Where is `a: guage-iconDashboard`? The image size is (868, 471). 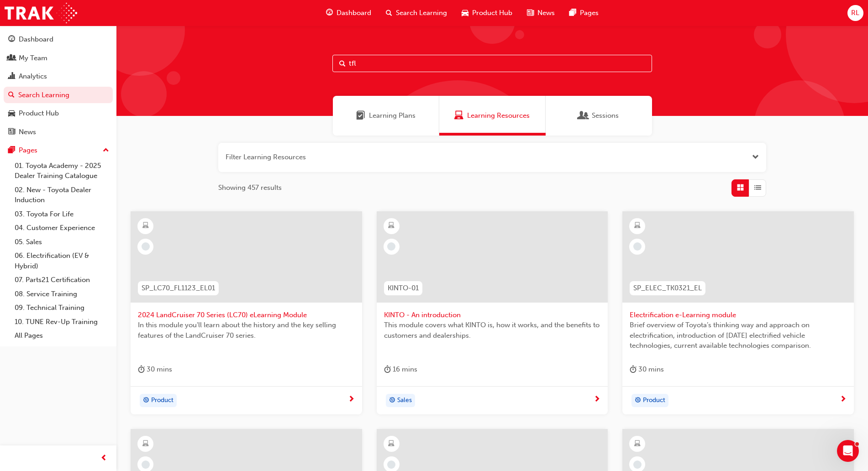
a: guage-iconDashboard is located at coordinates (349, 12).